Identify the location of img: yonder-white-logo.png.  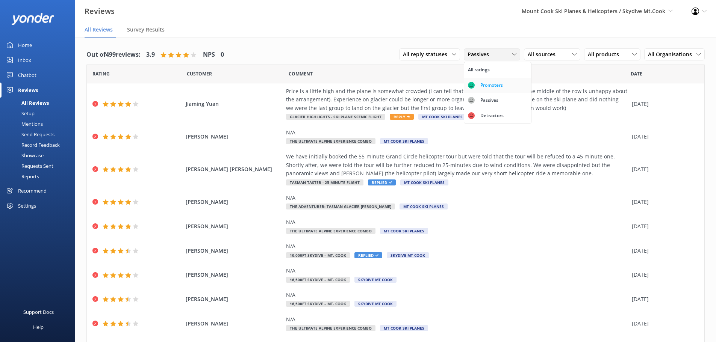
(33, 19).